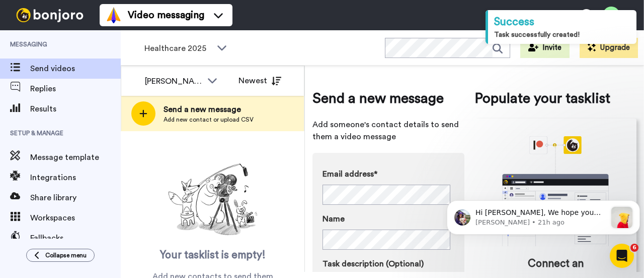  What do you see at coordinates (545, 48) in the screenshot?
I see `a: Invite` at bounding box center [545, 48].